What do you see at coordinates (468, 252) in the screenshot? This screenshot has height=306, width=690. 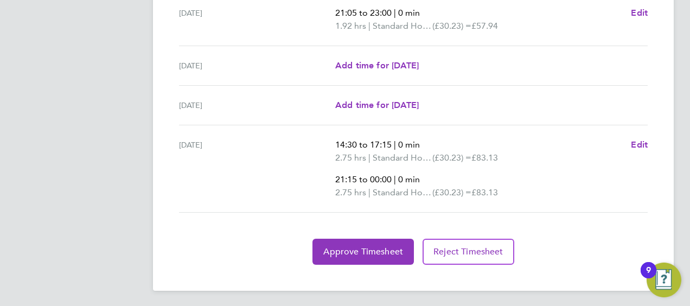 I see `button: Reject Timesheet` at bounding box center [468, 252].